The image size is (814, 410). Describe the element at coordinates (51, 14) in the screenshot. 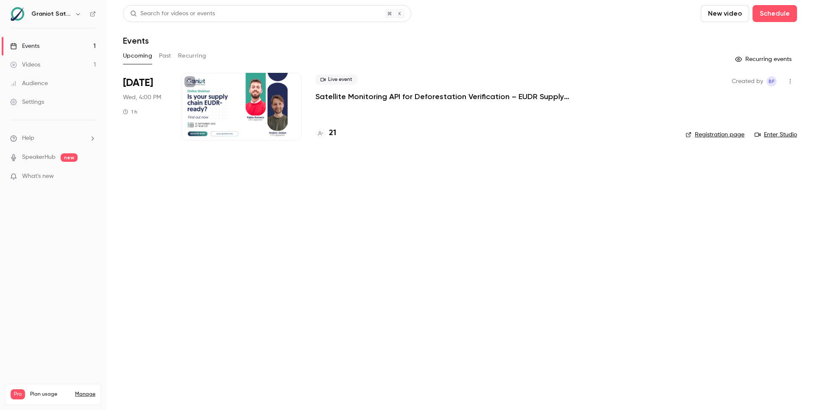

I see `h6: Graniot Satellite Technologies SL` at that location.